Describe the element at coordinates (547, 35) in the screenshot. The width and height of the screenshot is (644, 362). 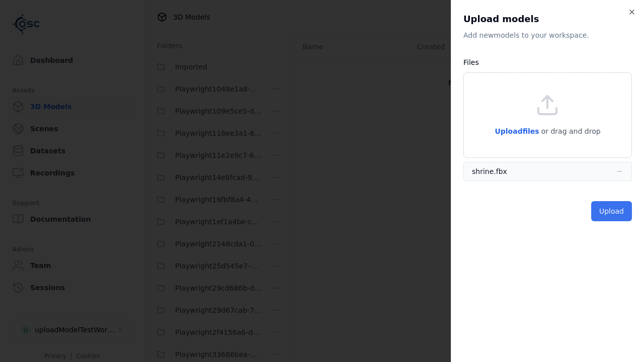
I see `p: Add new model s to your workspace.` at that location.